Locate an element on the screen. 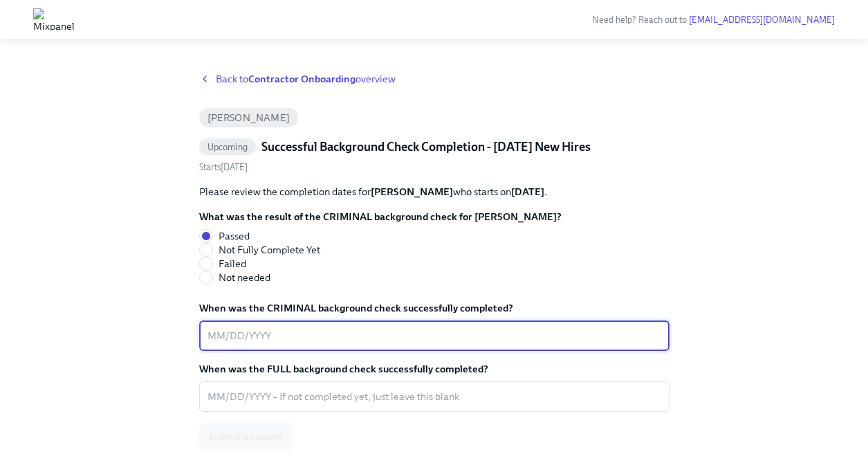 The width and height of the screenshot is (868, 470). label: When was the FULL background check successfully completed? is located at coordinates (434, 369).